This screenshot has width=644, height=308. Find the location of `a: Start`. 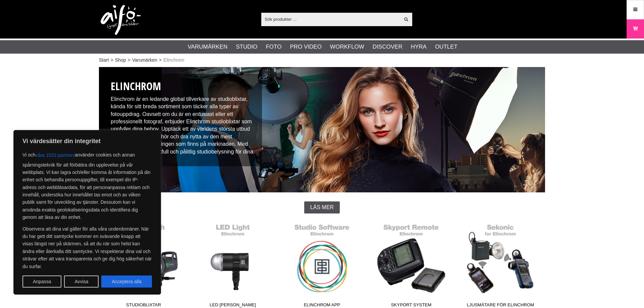

a: Start is located at coordinates (104, 60).